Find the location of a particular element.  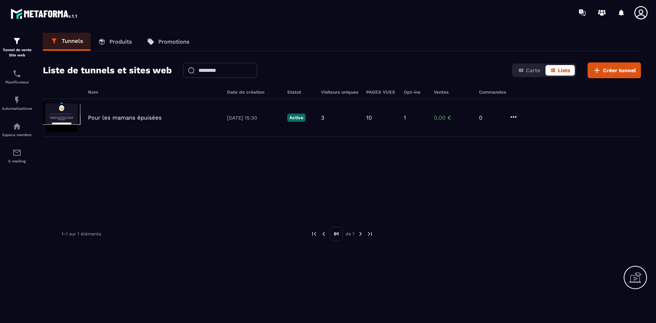

p: 1 is located at coordinates (405, 118).